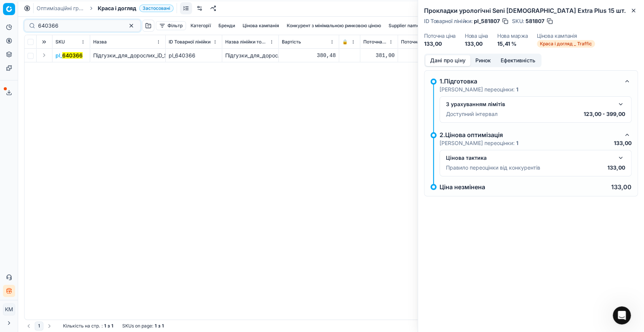 The width and height of the screenshot is (644, 332). I want to click on span: Краса і догляд, so click(117, 9).